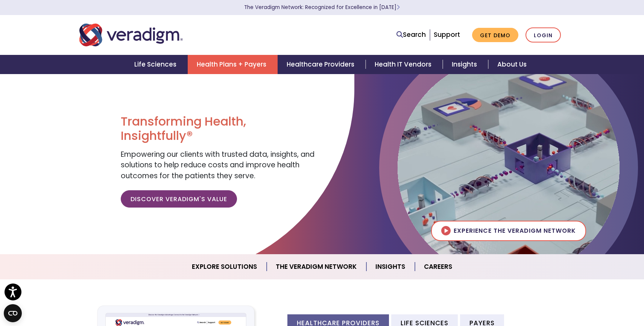 Image resolution: width=644 pixels, height=326 pixels. What do you see at coordinates (411, 34) in the screenshot?
I see `a: Search` at bounding box center [411, 34].